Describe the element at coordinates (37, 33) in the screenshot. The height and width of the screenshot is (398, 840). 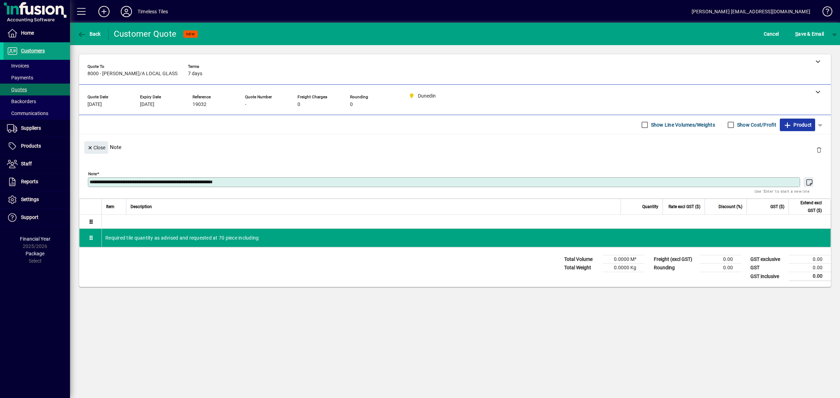
I see `a: Home` at that location.